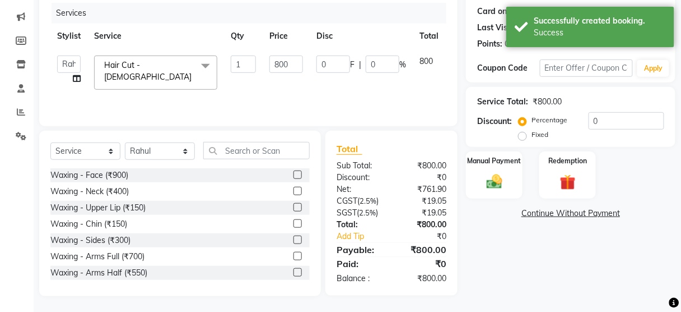 This screenshot has height=312, width=681. Describe the element at coordinates (360, 165) in the screenshot. I see `div: Sub Total:` at that location.